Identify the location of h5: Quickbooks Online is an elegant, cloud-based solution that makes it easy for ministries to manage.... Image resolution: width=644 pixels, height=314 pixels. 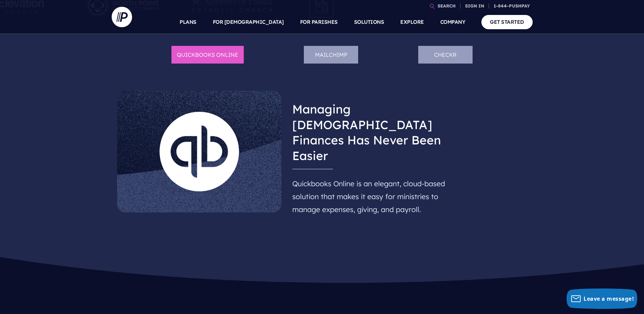
(375, 196).